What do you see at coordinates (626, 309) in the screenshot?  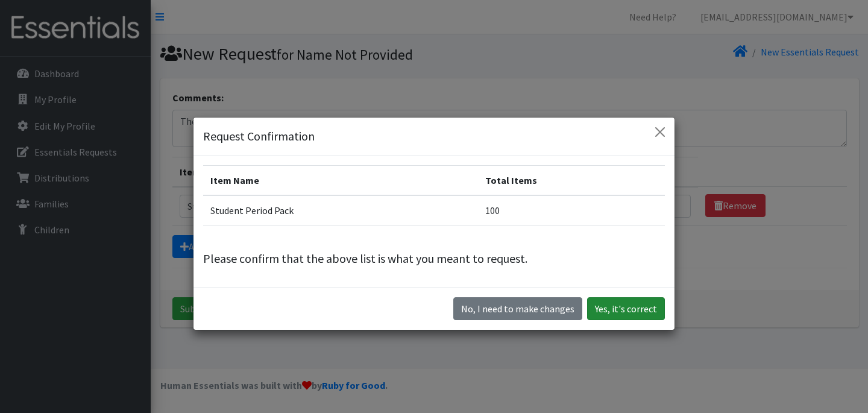 I see `button: Yes, it's correct` at bounding box center [626, 309].